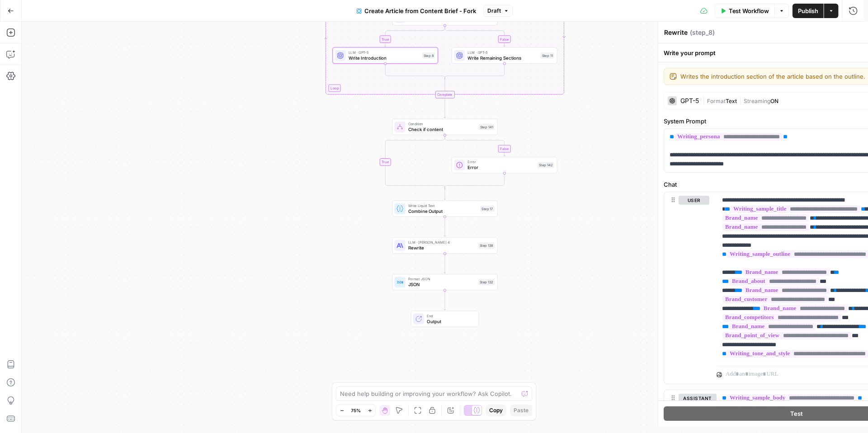  I want to click on span: Copy, so click(496, 411).